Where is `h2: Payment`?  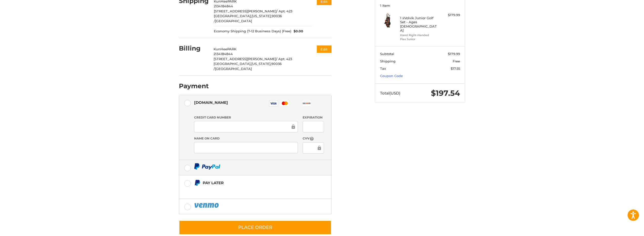 h2: Payment is located at coordinates (194, 86).